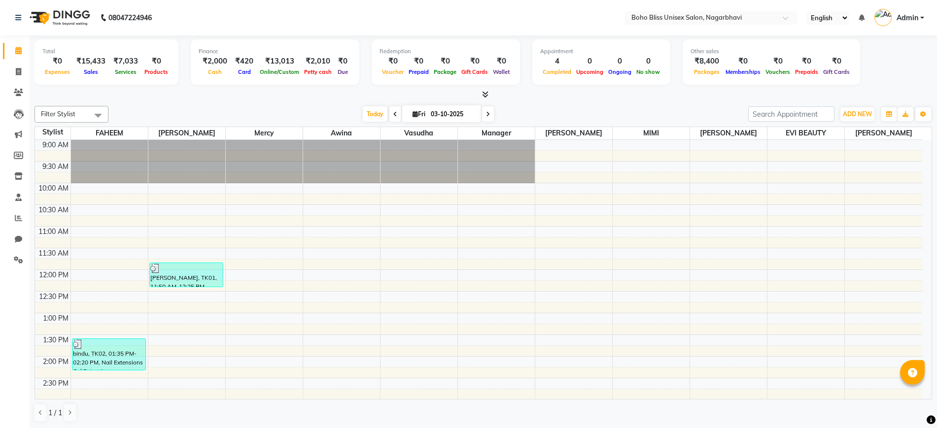 The width and height of the screenshot is (937, 428). What do you see at coordinates (58, 114) in the screenshot?
I see `span: Filter Stylist` at bounding box center [58, 114].